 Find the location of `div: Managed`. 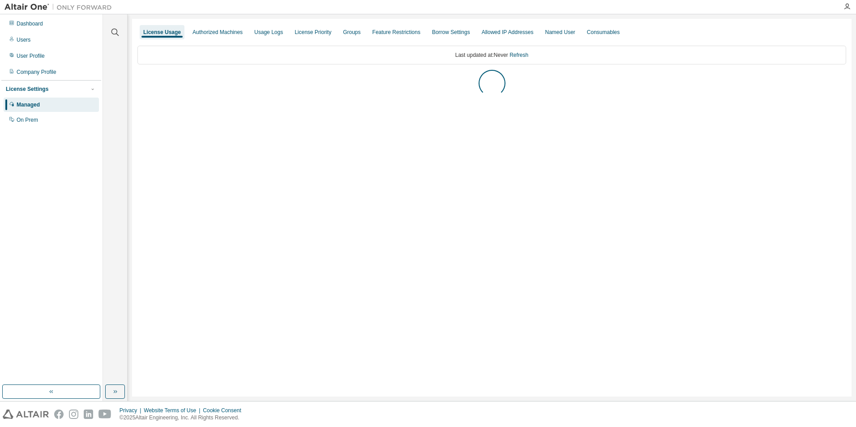

div: Managed is located at coordinates (28, 105).